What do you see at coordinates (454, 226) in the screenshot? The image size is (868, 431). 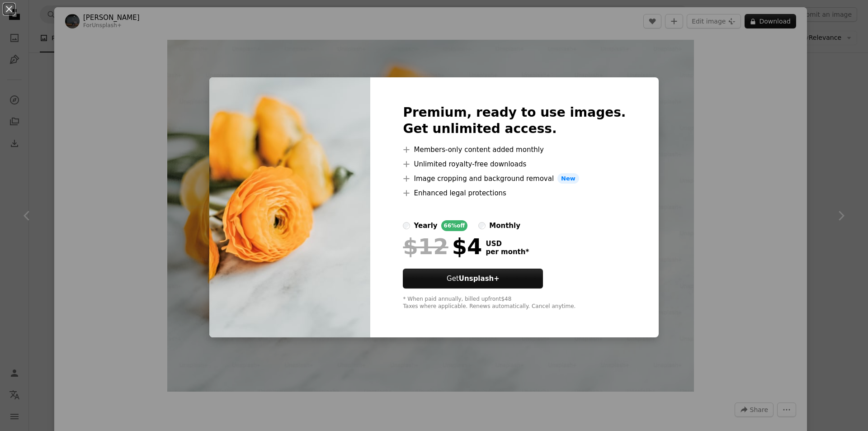 I see `div: 66% off` at bounding box center [454, 226].